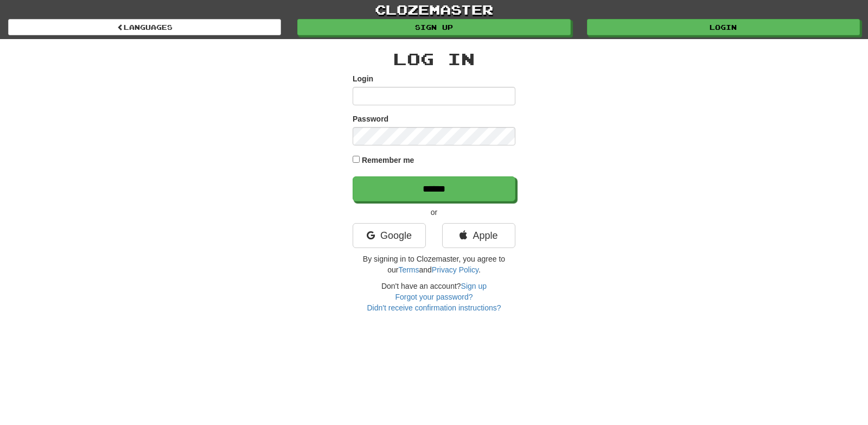 The image size is (868, 425). I want to click on label: Remember me, so click(388, 160).